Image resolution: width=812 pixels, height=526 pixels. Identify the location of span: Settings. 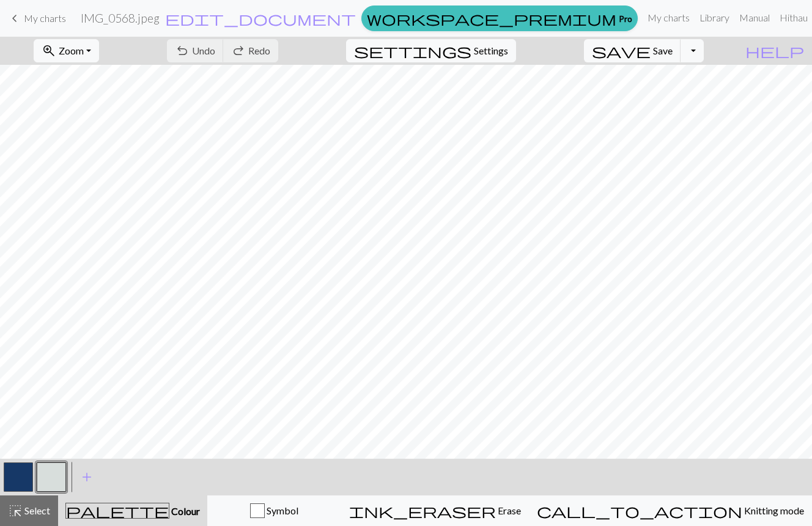
(491, 51).